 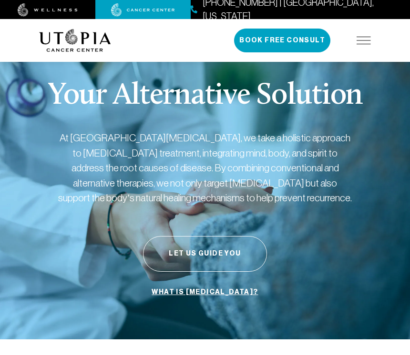 What do you see at coordinates (205, 96) in the screenshot?
I see `p: Your Alternative Solution` at bounding box center [205, 96].